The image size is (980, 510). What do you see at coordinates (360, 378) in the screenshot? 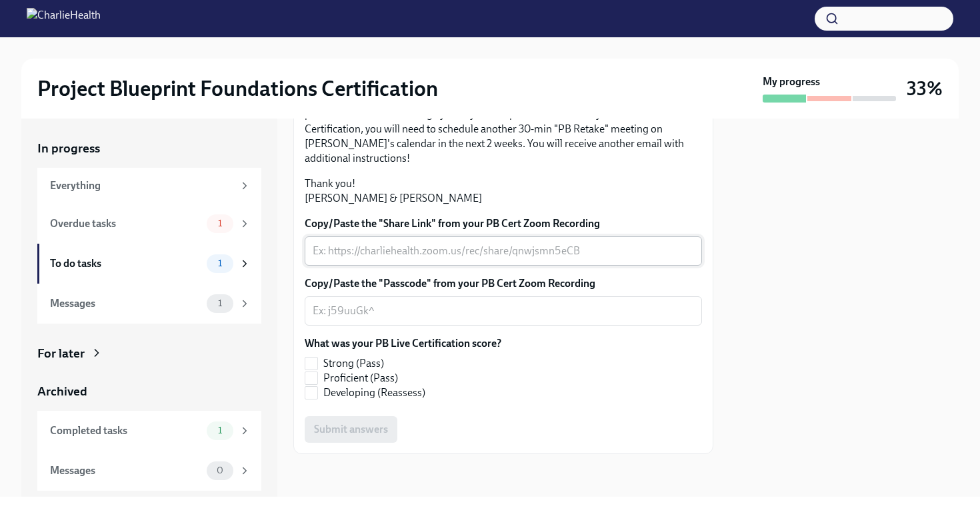
I see `span: Proficient (Pass)` at bounding box center [360, 378].